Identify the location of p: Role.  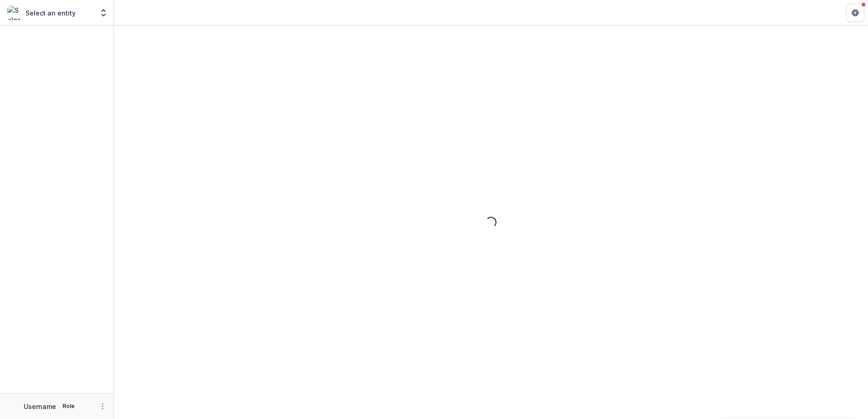
(69, 406).